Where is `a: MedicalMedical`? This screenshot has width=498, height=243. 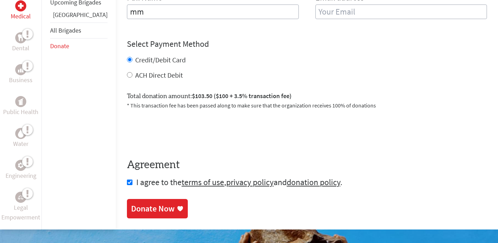 a: MedicalMedical is located at coordinates (21, 11).